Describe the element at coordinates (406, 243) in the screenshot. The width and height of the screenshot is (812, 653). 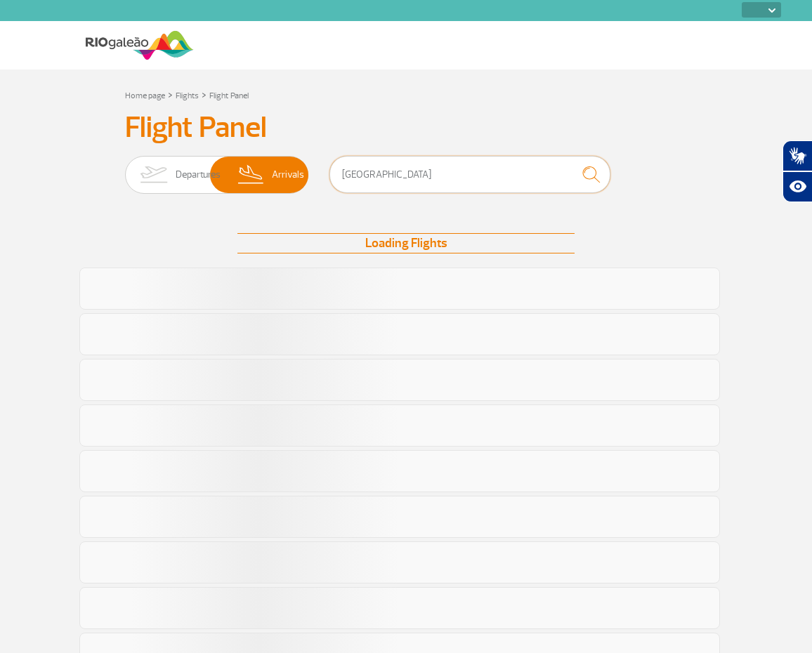
I see `div: Loading Flights` at that location.